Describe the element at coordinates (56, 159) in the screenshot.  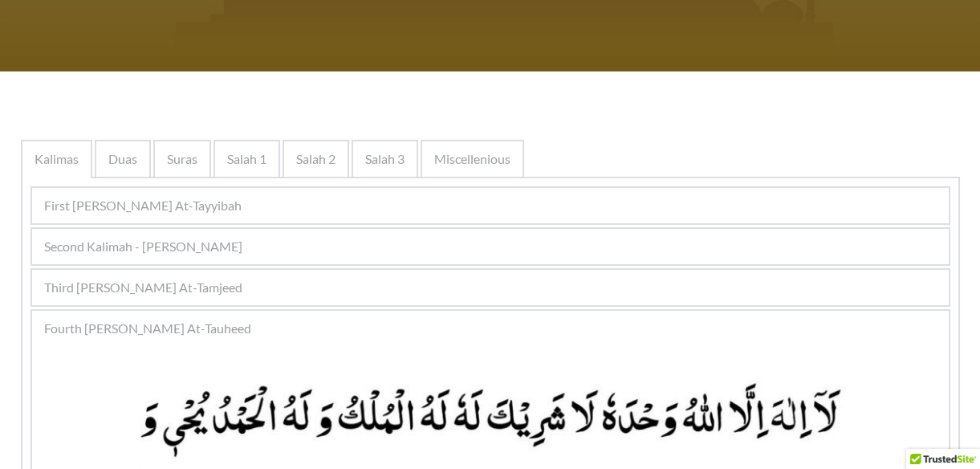
I see `span: Kalimas` at that location.